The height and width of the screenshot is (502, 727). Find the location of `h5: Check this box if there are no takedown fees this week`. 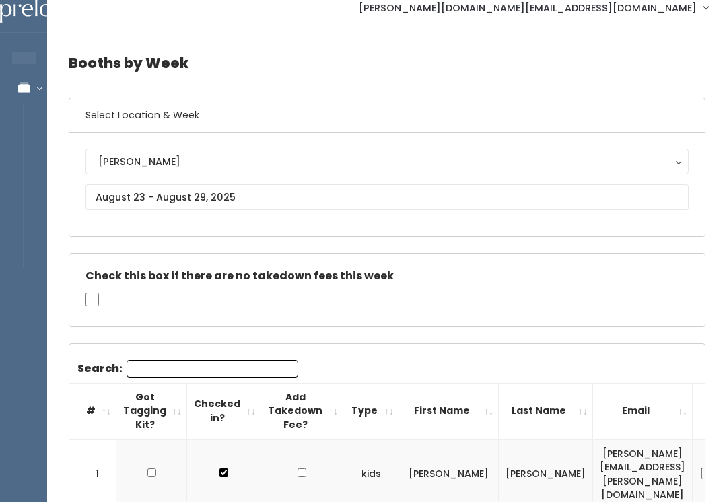

h5: Check this box if there are no takedown fees this week is located at coordinates (387, 276).